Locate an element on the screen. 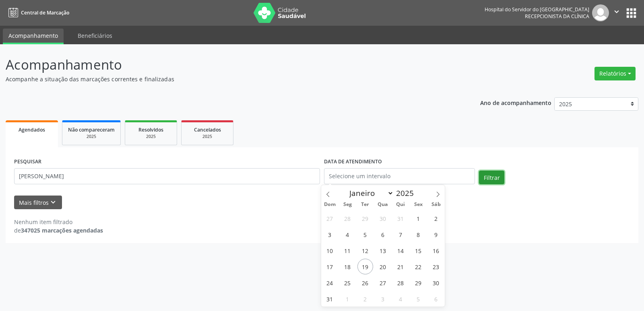  span: Não compareceram is located at coordinates (91, 130).